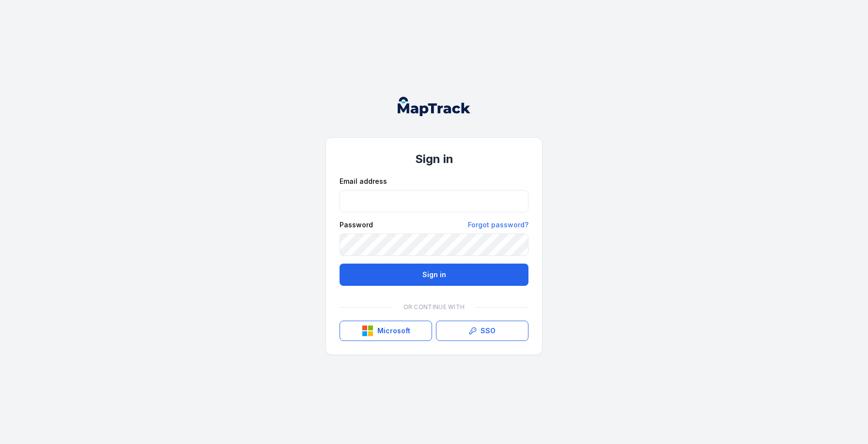  Describe the element at coordinates (385, 331) in the screenshot. I see `button: Microsoft` at that location.